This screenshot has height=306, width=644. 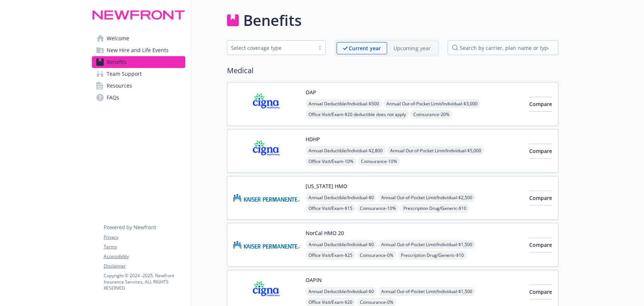 I want to click on span: Annual Deductible/Individual - $2,800, so click(x=346, y=150).